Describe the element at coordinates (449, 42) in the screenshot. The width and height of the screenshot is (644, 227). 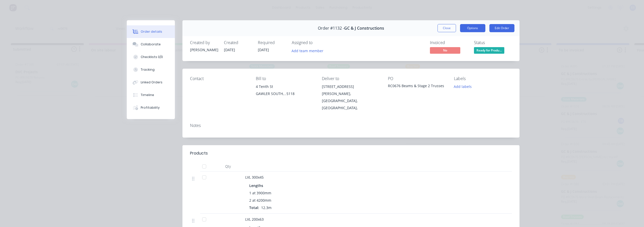
I see `div: Invoiced` at that location.